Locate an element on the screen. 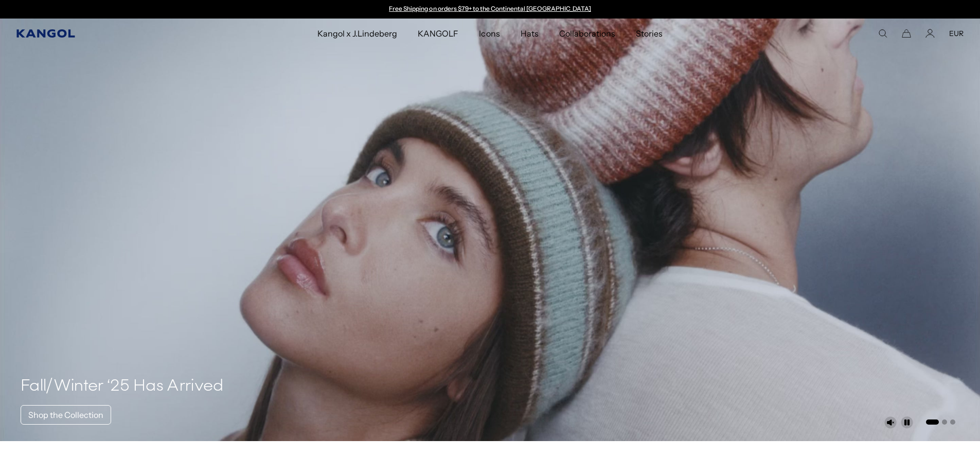 This screenshot has width=980, height=473. a: KANGOLF is located at coordinates (438, 34).